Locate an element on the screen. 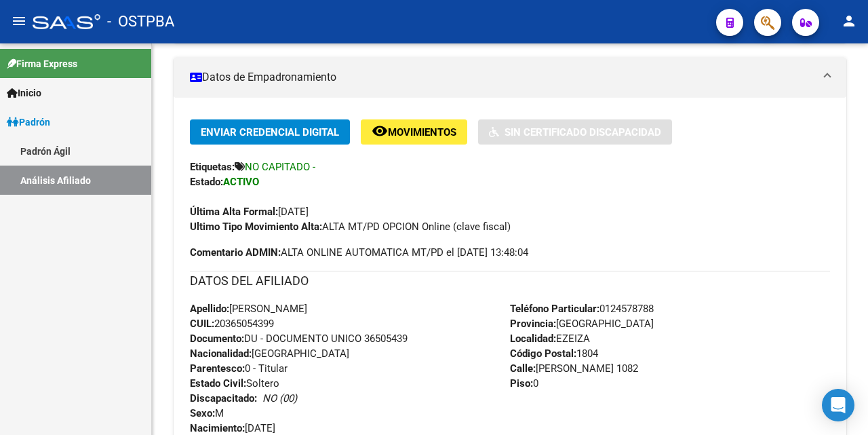  span: EZEIZA is located at coordinates (550, 338).